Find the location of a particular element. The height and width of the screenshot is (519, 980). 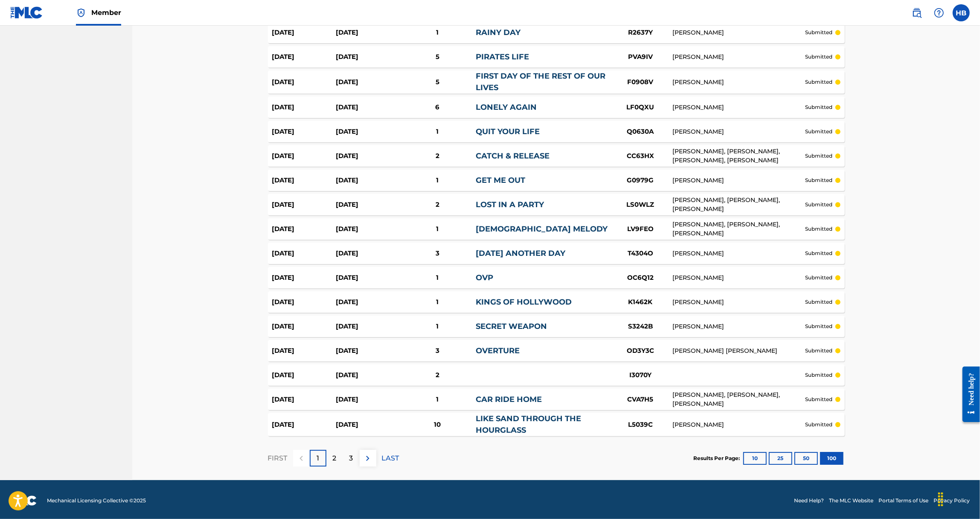

div: PVA9IV is located at coordinates (640, 57).